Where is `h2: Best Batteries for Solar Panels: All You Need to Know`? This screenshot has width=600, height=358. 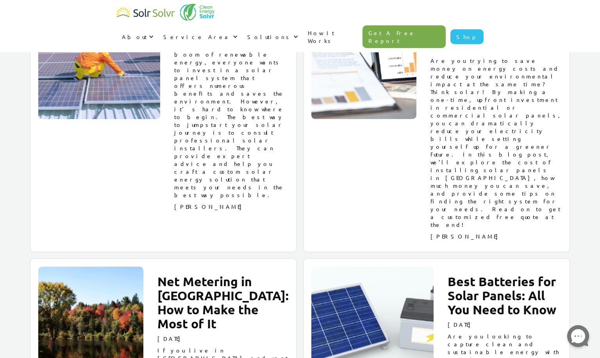
h2: Best Batteries for Solar Panels: All You Need to Know is located at coordinates (505, 296).